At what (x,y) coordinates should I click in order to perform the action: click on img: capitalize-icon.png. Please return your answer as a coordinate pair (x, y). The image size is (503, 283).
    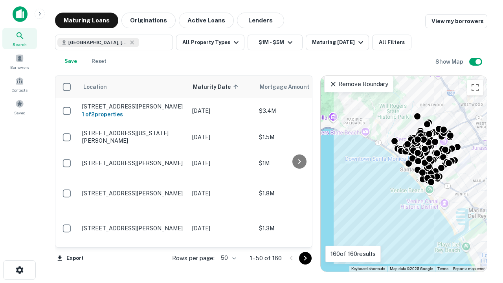
    Looking at the image, I should click on (20, 14).